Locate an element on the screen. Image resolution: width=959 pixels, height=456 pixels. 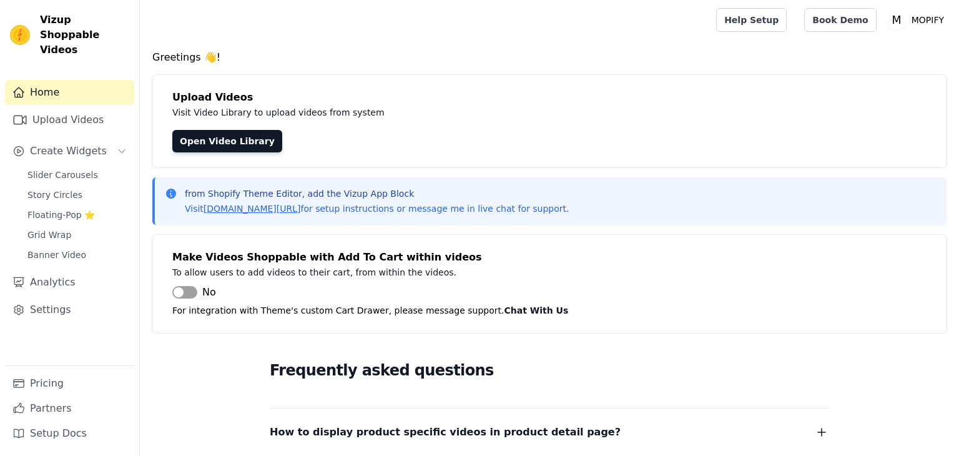
a: Help Setup is located at coordinates (751, 20).